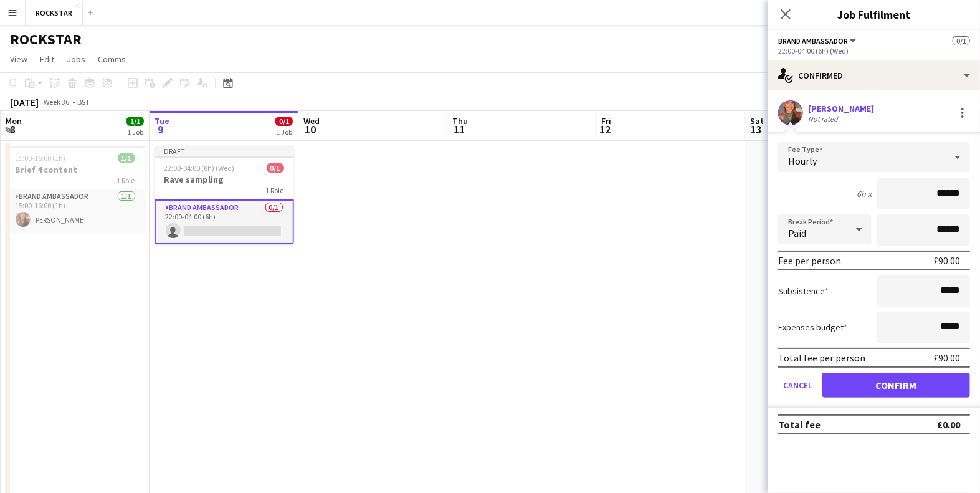 Image resolution: width=980 pixels, height=493 pixels. I want to click on button: Cancel, so click(797, 385).